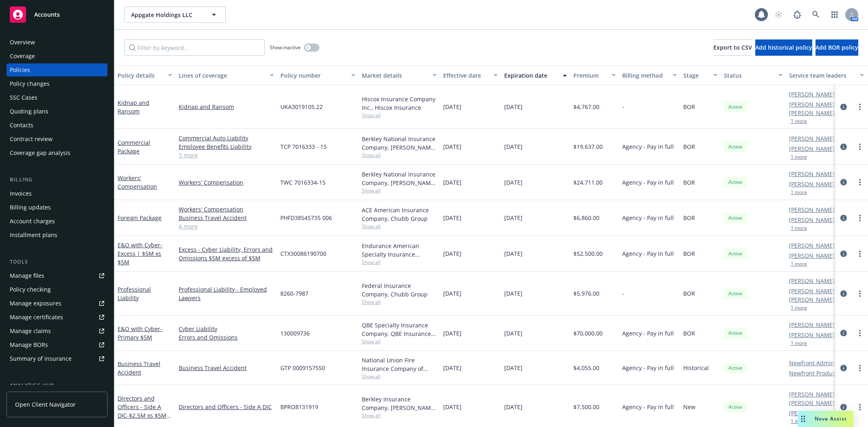 The height and width of the screenshot is (427, 868). Describe the element at coordinates (470, 75) in the screenshot. I see `button: Effective date` at that location.